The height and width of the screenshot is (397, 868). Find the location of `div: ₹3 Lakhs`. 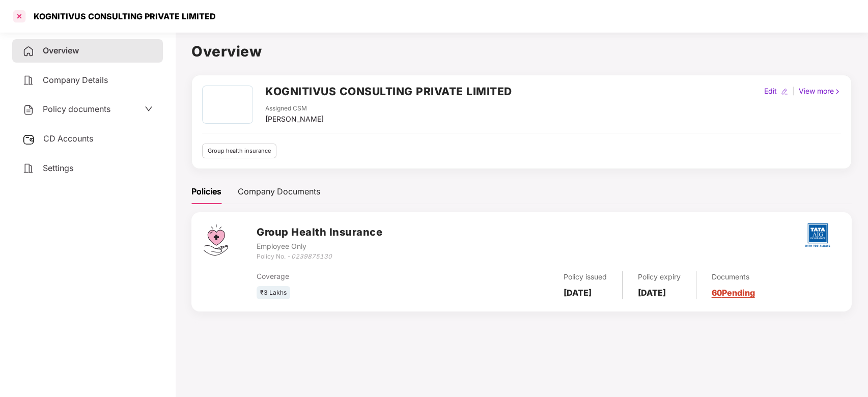

div: ₹3 Lakhs is located at coordinates (273, 293).